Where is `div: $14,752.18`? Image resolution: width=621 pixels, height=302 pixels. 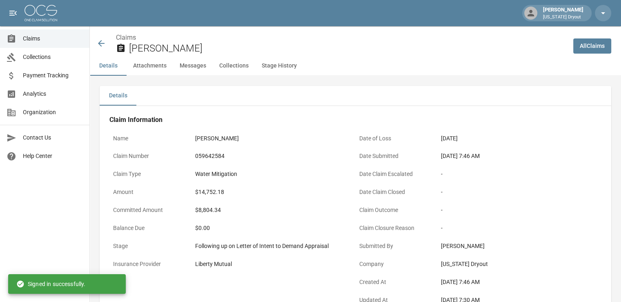 div: $14,752.18 is located at coordinates (274, 192).